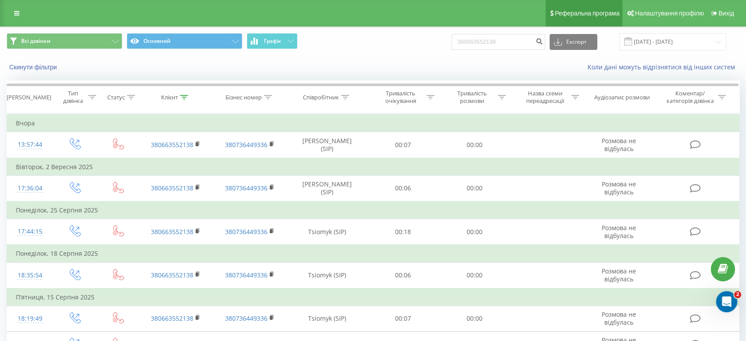 This screenshot has width=746, height=341. I want to click on td: Понеділок, 25 Серпня 2025, so click(373, 210).